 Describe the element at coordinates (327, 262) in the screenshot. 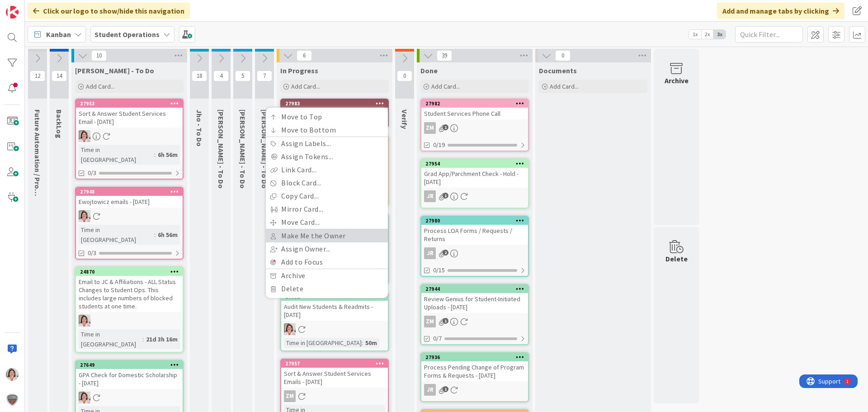

I see `a: Add to Focus` at that location.